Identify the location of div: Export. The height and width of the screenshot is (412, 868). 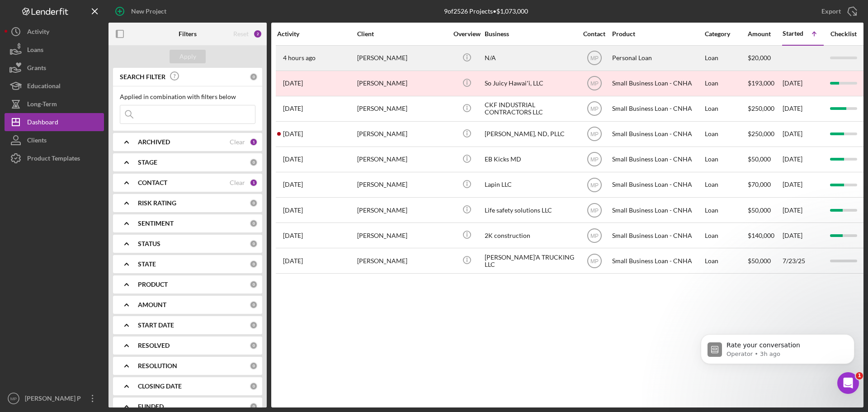
(831, 11).